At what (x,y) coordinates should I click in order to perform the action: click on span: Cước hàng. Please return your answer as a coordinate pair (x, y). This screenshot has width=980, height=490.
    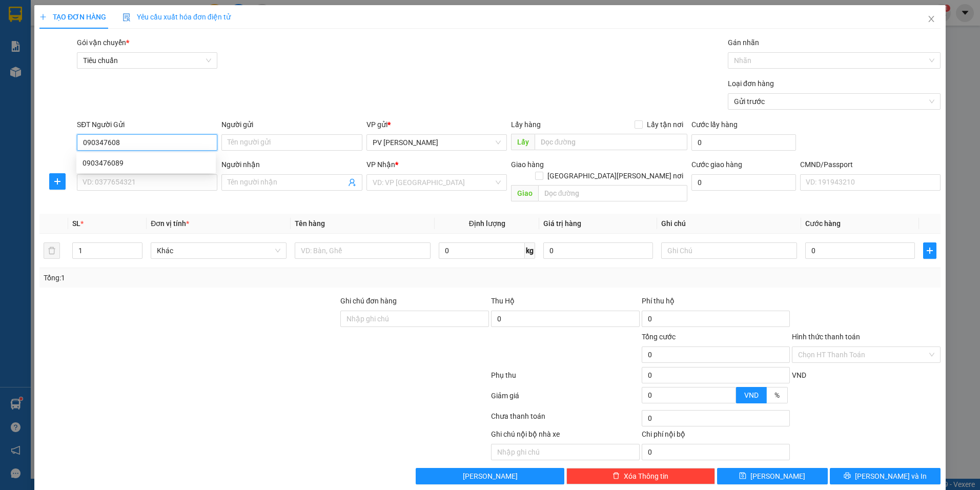
    Looking at the image, I should click on (823, 224).